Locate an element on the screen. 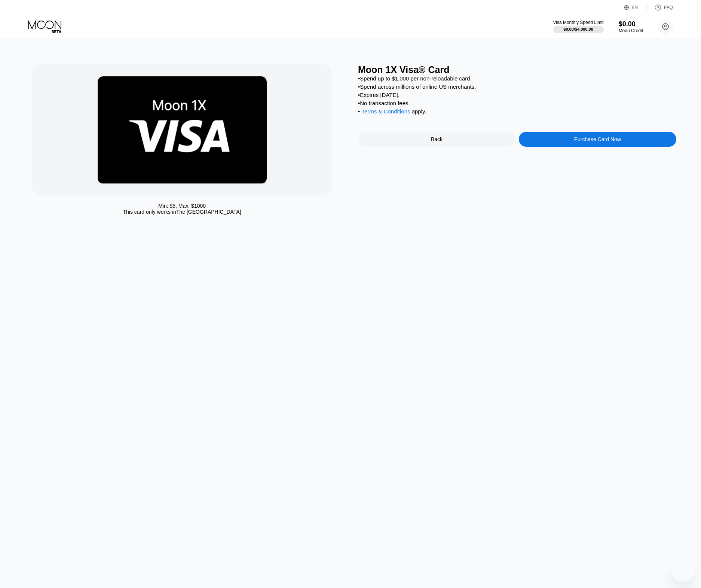  div: Purchase Card Now is located at coordinates (598, 139).